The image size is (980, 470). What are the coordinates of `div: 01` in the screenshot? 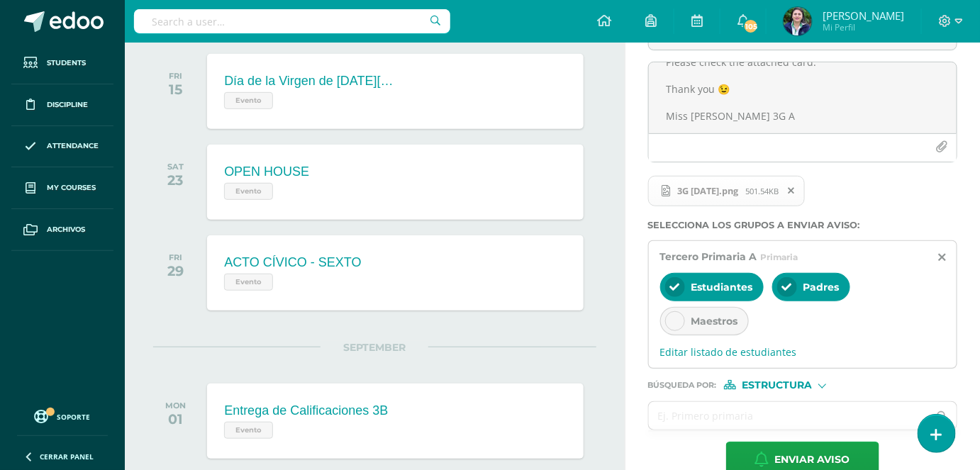 It's located at (175, 419).